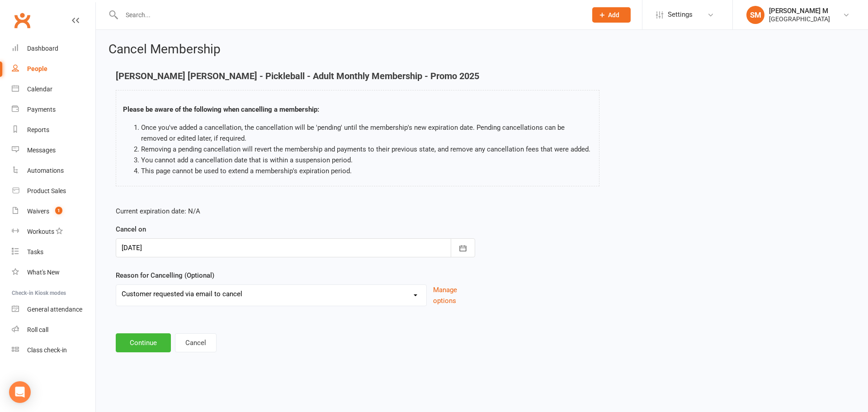 The height and width of the screenshot is (412, 868). Describe the element at coordinates (196, 342) in the screenshot. I see `button: Cancel` at that location.